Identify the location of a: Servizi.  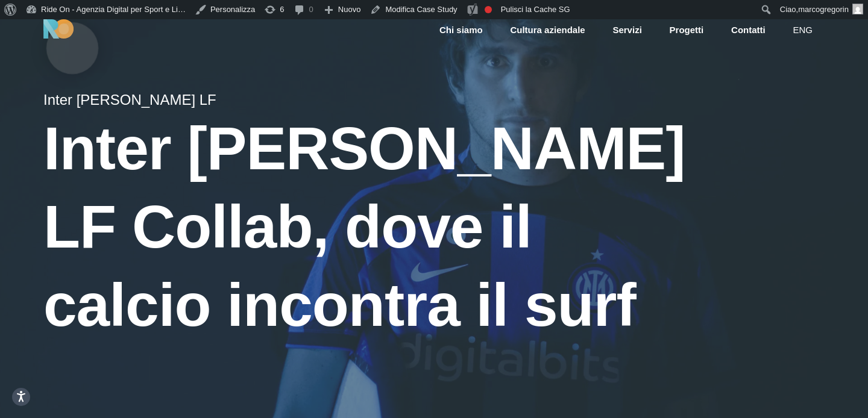
(627, 30).